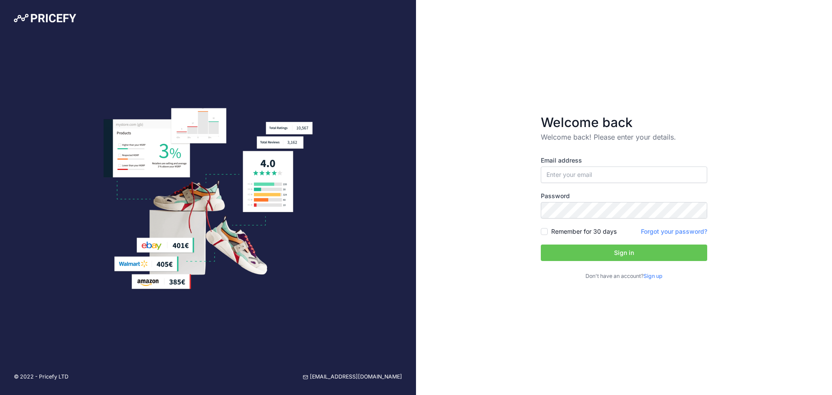 The height and width of the screenshot is (395, 832). Describe the element at coordinates (624, 160) in the screenshot. I see `label: Email address` at that location.